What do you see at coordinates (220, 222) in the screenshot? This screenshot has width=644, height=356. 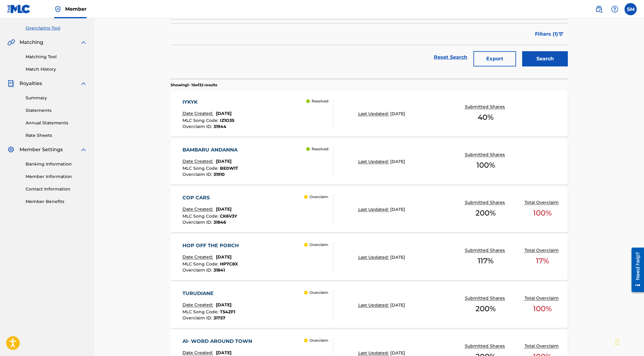 I see `span: 31846` at bounding box center [220, 222].